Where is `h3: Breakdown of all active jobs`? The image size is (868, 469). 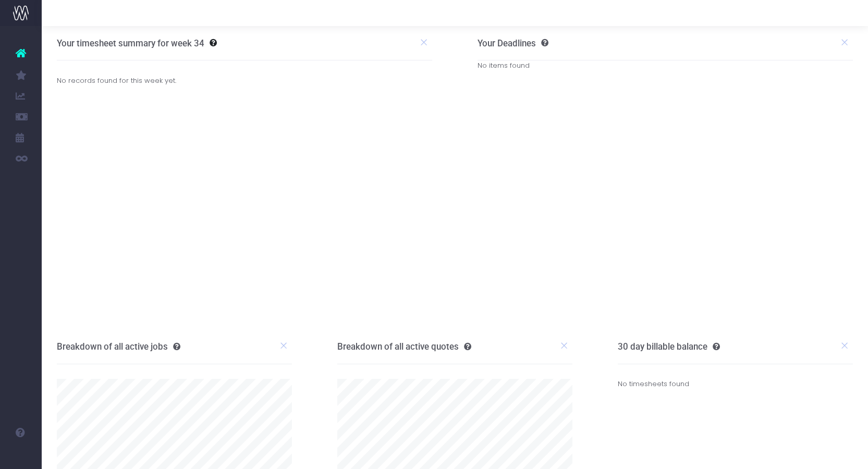
h3: Breakdown of all active jobs is located at coordinates (118, 346).